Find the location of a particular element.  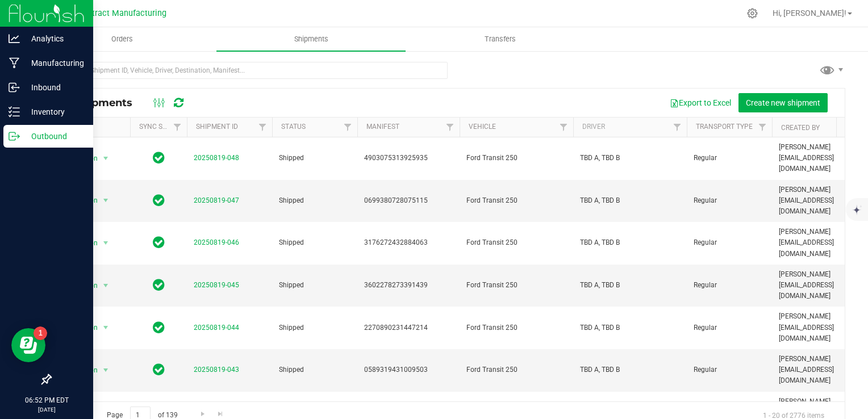

span: 4903075313925935 is located at coordinates (408, 158).